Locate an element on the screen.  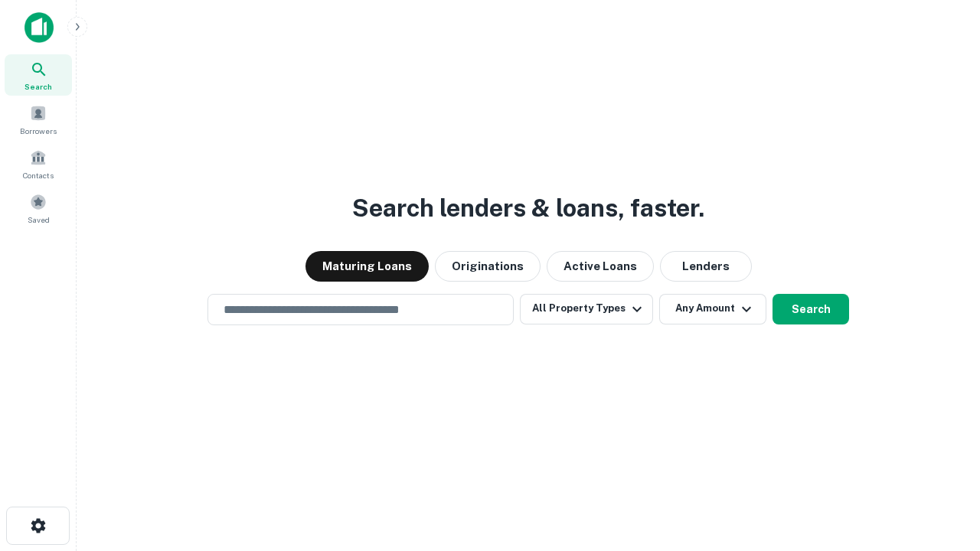
button: Active Loans is located at coordinates (601, 266).